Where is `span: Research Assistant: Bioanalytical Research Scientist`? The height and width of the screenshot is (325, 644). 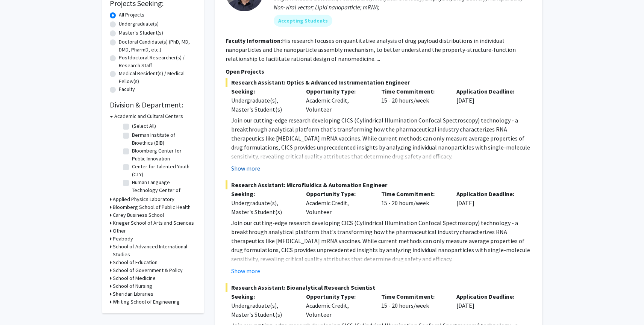
span: Research Assistant: Bioanalytical Research Scientist is located at coordinates (379, 288).